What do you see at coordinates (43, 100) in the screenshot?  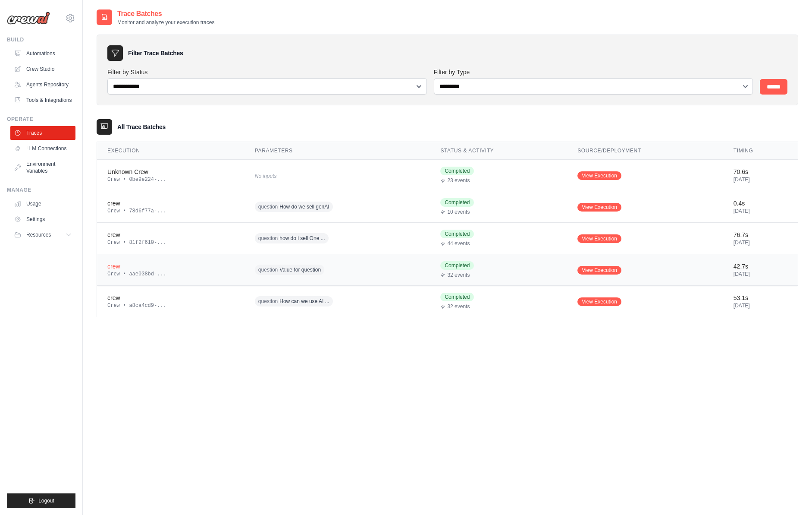 I see `a: Tools & Integrations` at bounding box center [43, 100].